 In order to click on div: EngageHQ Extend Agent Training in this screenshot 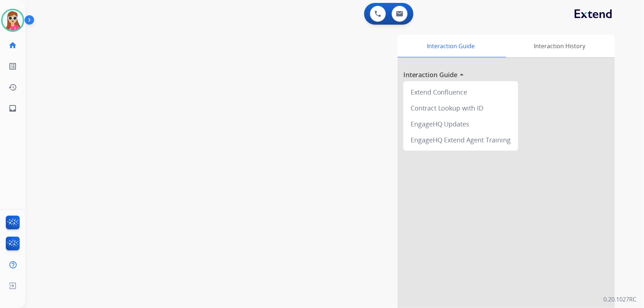, I will do `click(461, 140)`.